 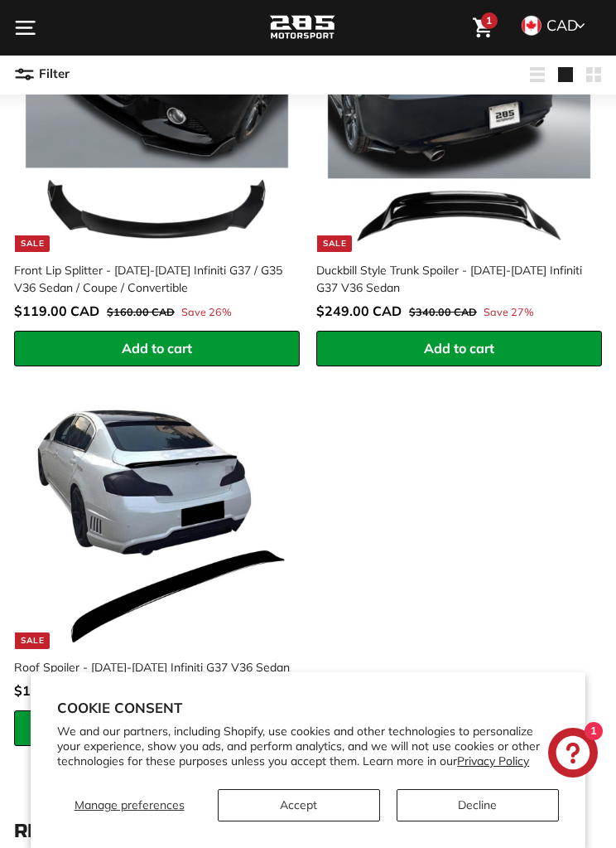 I want to click on span: $199.00 CAD, so click(x=57, y=690).